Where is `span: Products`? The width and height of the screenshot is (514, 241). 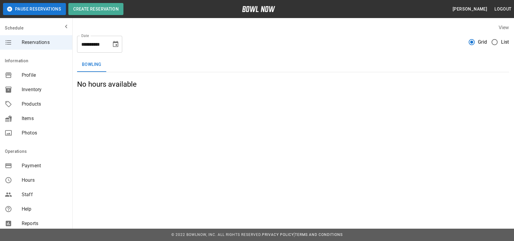
span: Products is located at coordinates (45, 104).